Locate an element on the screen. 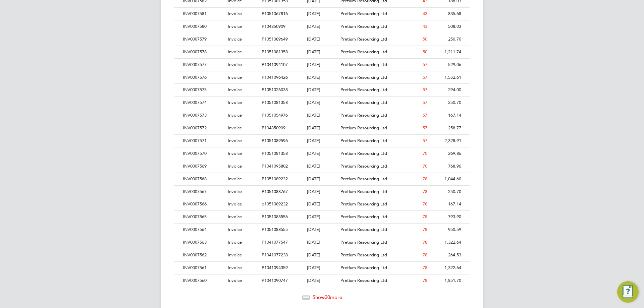 This screenshot has width=644, height=308. div: INV0007566 is located at coordinates (204, 204).